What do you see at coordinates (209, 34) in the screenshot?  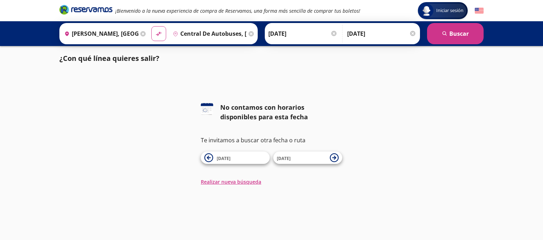 I see `input: Buscar Destino` at bounding box center [209, 34].